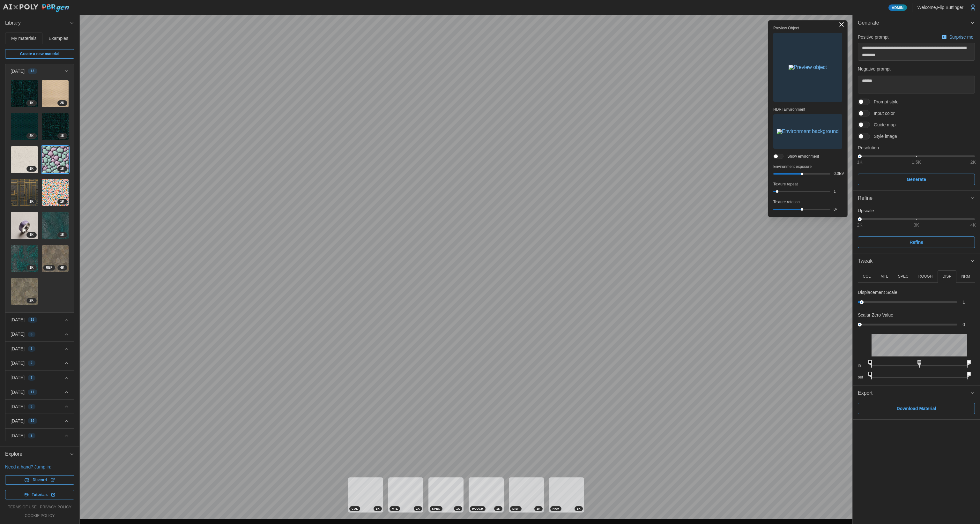 This screenshot has height=524, width=980. What do you see at coordinates (917, 409) in the screenshot?
I see `span: Download Material` at bounding box center [917, 409].